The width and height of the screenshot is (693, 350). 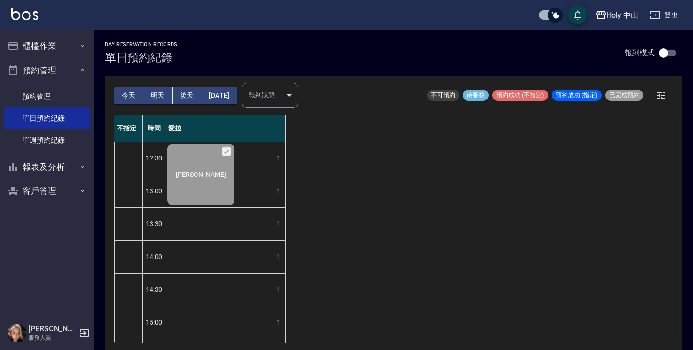 What do you see at coordinates (154, 322) in the screenshot?
I see `div: 15:00` at bounding box center [154, 322].